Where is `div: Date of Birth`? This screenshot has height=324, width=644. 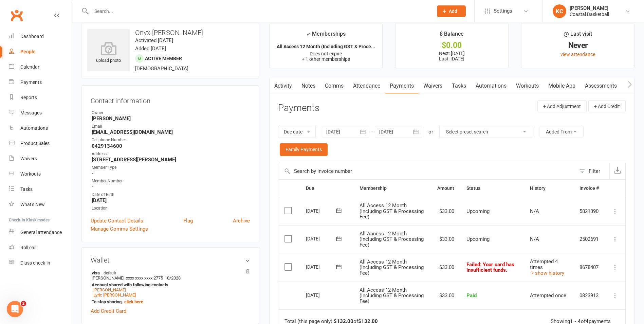 div: Date of Birth is located at coordinates (171, 195).